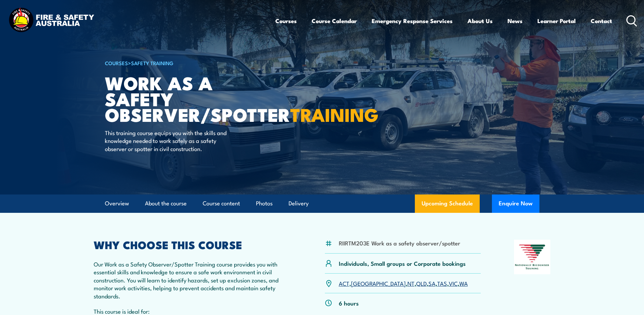  What do you see at coordinates (463, 283) in the screenshot?
I see `a: WA` at bounding box center [463, 283].